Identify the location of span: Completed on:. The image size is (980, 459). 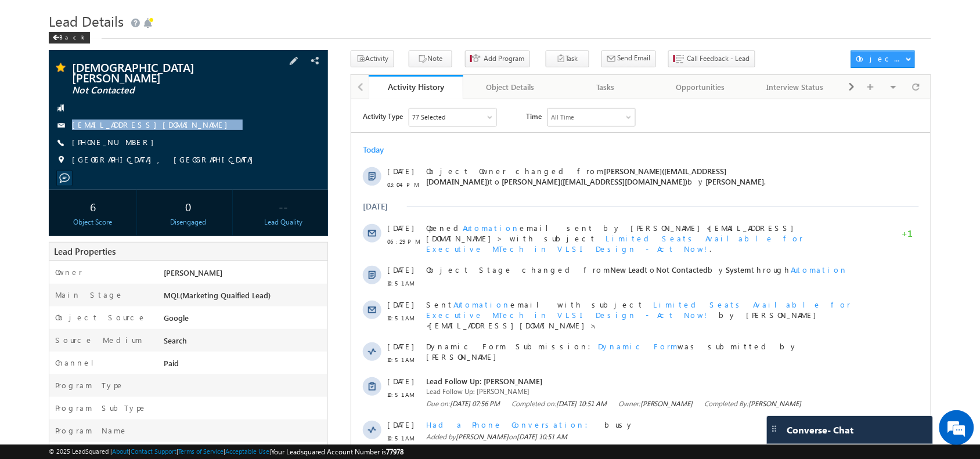
(208, 304).